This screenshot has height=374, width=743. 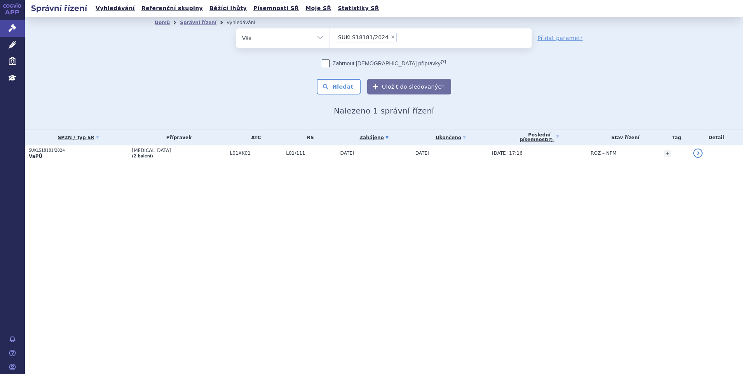 What do you see at coordinates (172, 8) in the screenshot?
I see `a: Referenční skupiny` at bounding box center [172, 8].